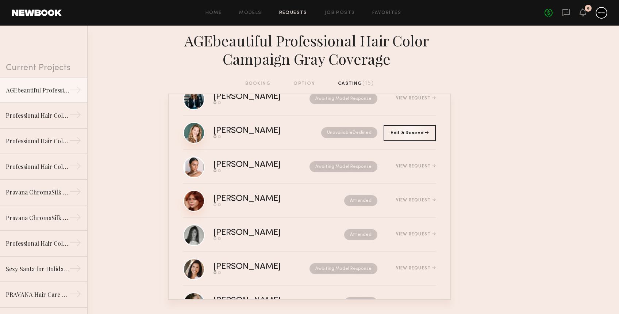  What do you see at coordinates (350, 133) in the screenshot?
I see `nb-request-status: Unavailable Declined` at bounding box center [350, 133].